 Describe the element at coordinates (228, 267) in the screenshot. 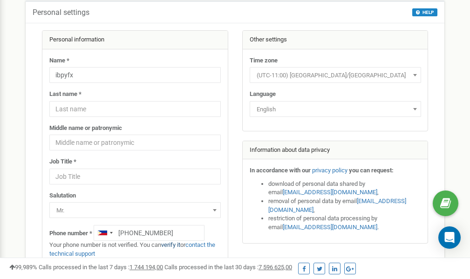

I see `span: Calls processed in the last 30 days :` at that location.